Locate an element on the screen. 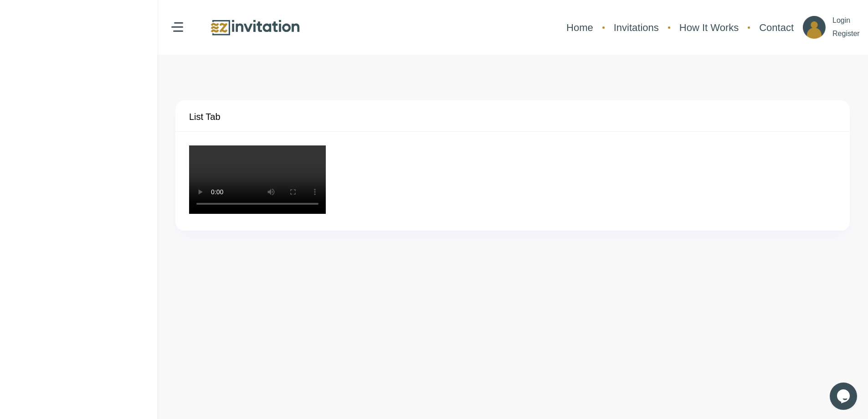 The image size is (868, 419). a: Invitations is located at coordinates (636, 27).